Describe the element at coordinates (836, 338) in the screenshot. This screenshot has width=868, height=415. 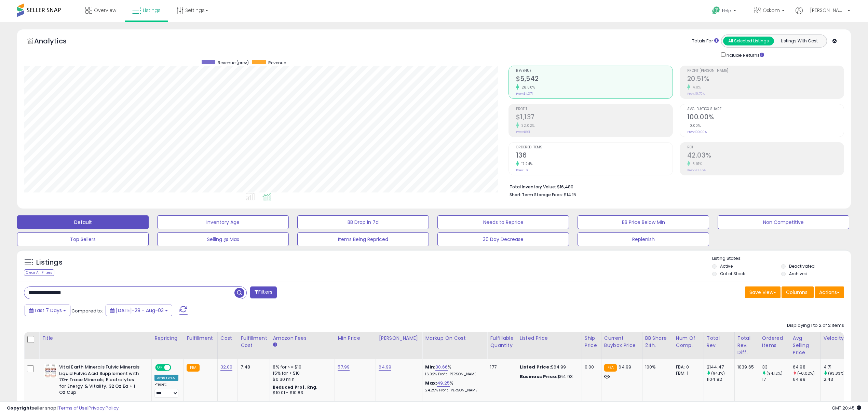
I see `div: Velocity` at that location.